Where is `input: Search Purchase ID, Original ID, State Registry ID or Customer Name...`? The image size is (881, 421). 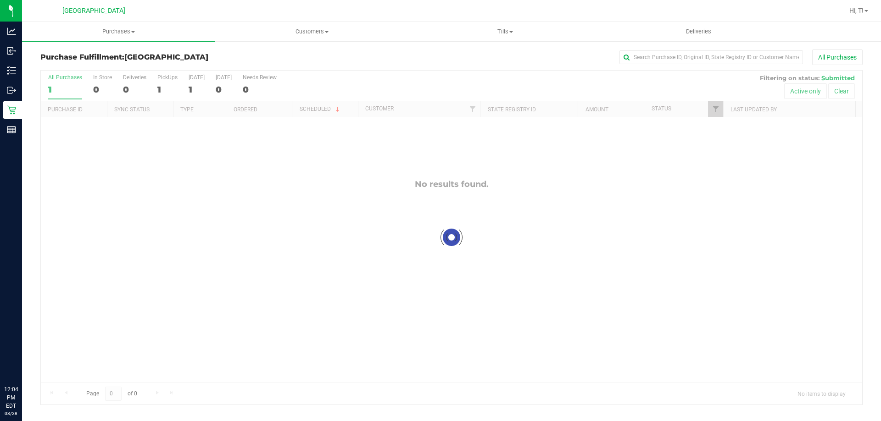 input: Search Purchase ID, Original ID, State Registry ID or Customer Name... is located at coordinates (711, 57).